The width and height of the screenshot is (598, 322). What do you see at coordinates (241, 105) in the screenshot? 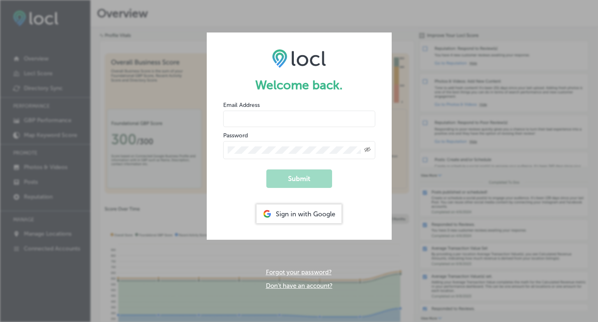
I see `label: Email Address` at bounding box center [241, 105].